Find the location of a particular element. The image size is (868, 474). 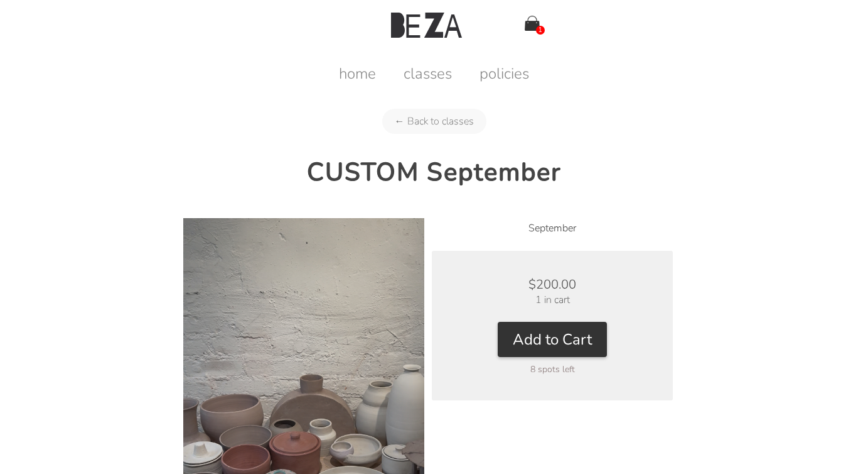

div: 8 spots left is located at coordinates (552, 369).